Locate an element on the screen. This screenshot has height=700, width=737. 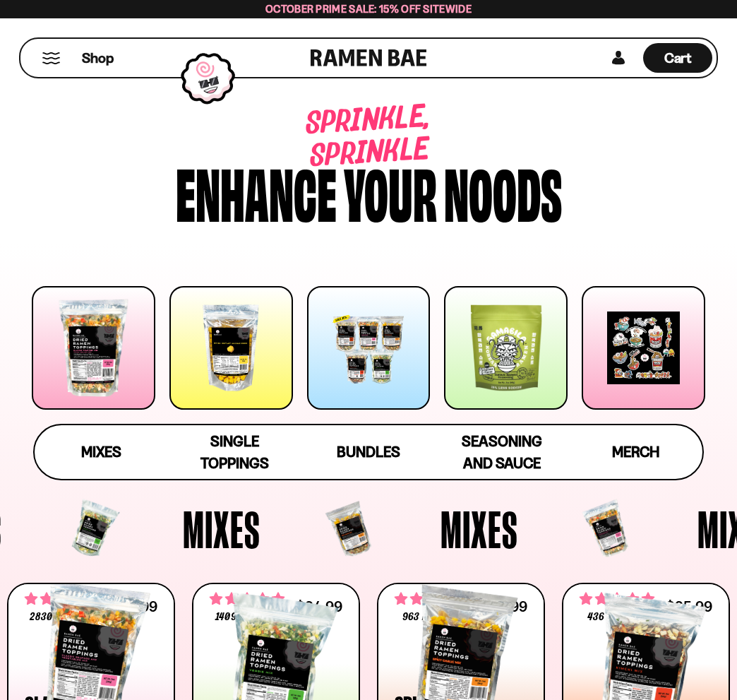
a: Merch is located at coordinates (636, 452).